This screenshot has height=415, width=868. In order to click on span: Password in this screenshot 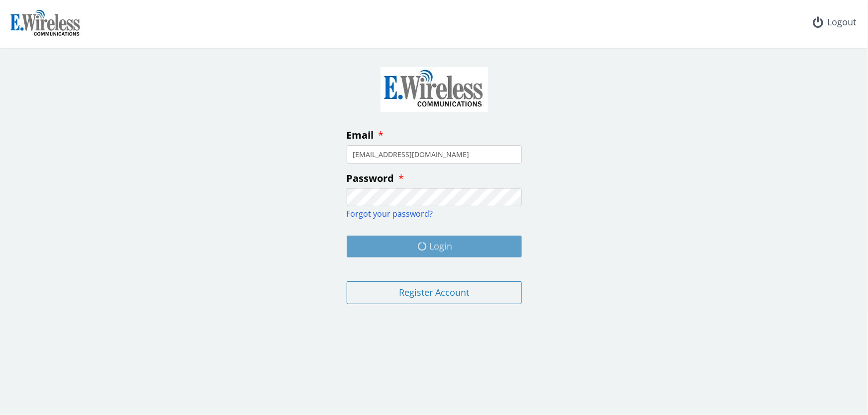, I will do `click(370, 178)`.